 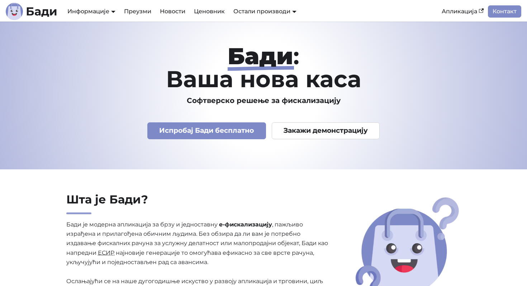 I want to click on a: Информације, so click(x=91, y=11).